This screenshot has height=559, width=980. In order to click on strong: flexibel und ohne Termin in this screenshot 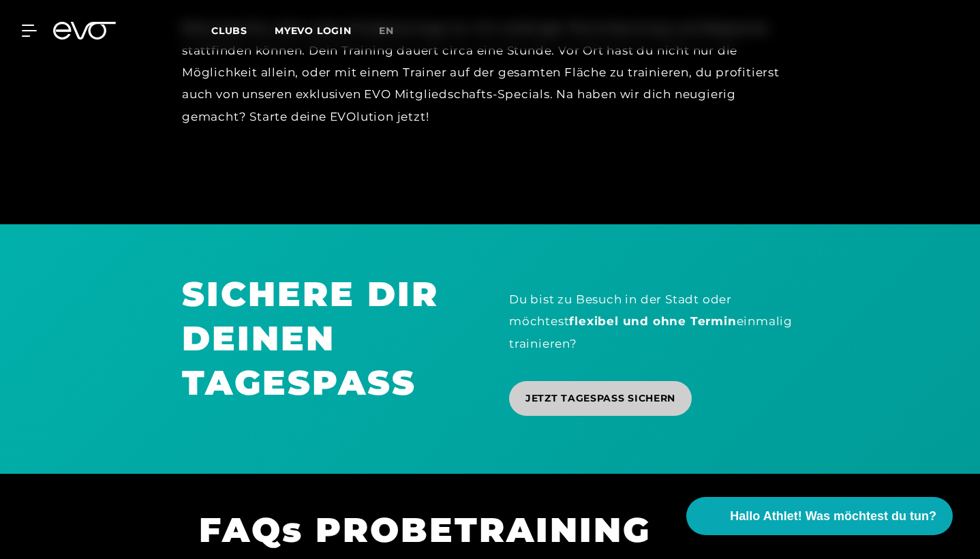, I will do `click(652, 321)`.